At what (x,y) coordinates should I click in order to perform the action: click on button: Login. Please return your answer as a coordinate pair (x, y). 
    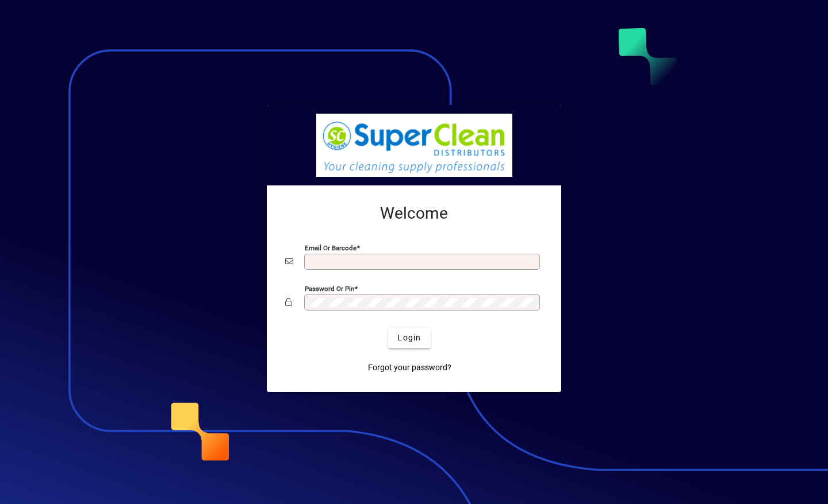
    Looking at the image, I should click on (409, 338).